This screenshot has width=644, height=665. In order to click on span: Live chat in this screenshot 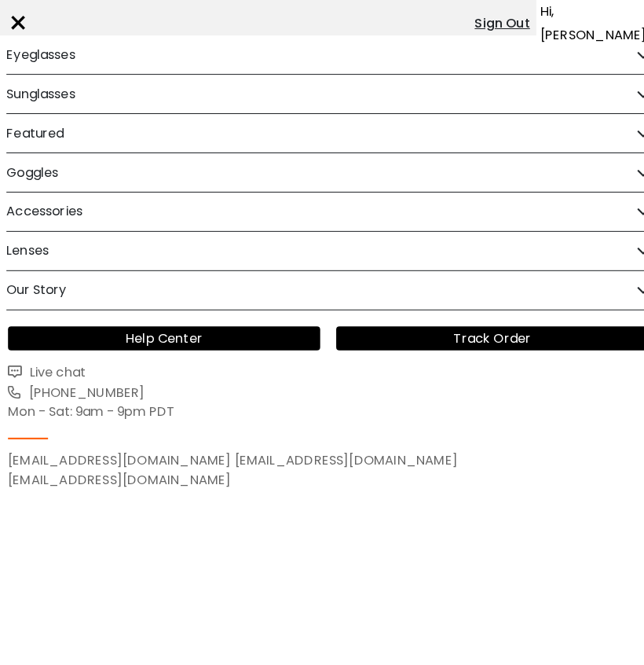, I will do `click(54, 378)`.